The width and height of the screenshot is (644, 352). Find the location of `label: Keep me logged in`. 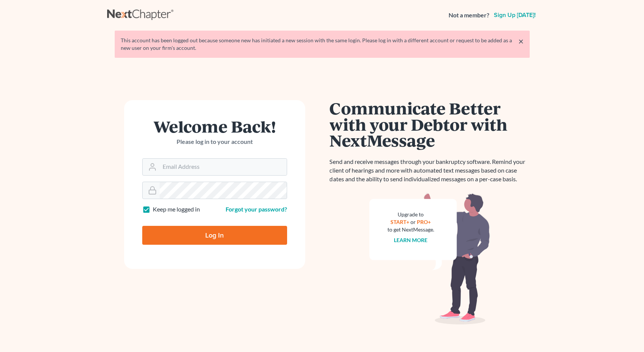

label: Keep me logged in is located at coordinates (176, 209).